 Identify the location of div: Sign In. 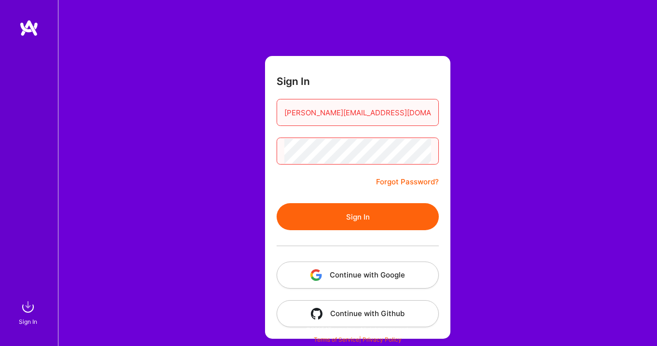
(28, 321).